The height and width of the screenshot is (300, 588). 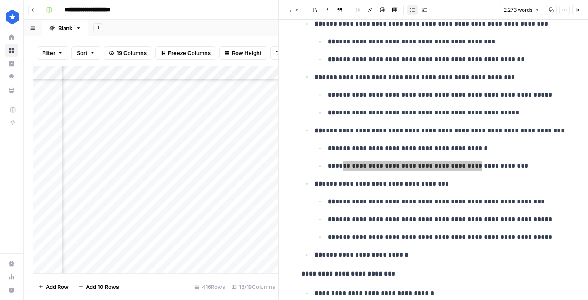 I want to click on div: 416 Rows, so click(x=210, y=287).